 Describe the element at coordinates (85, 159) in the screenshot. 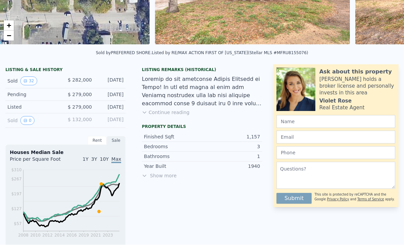

I see `span: 1Y` at that location.